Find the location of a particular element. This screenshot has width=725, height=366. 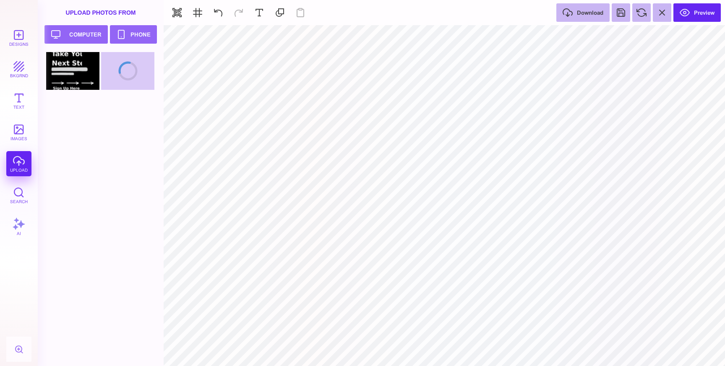

button: Download is located at coordinates (583, 13).